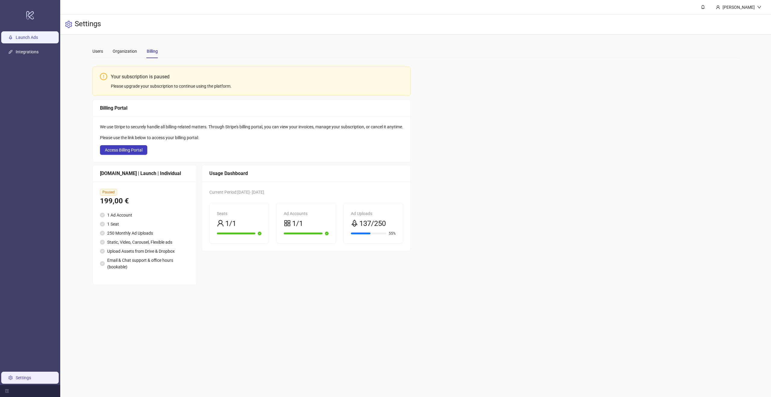 The image size is (771, 397). I want to click on span: 137/250, so click(372, 224).